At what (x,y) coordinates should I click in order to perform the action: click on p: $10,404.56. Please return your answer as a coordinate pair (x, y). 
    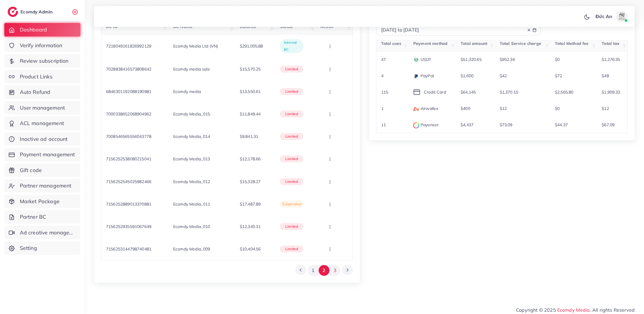
    Looking at the image, I should click on (251, 249).